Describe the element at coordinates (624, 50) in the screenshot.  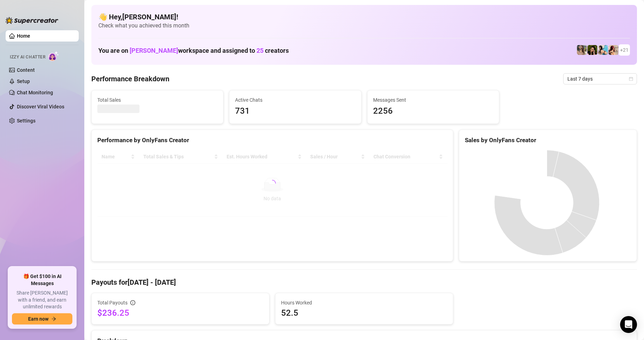
I see `span: + 21` at that location.